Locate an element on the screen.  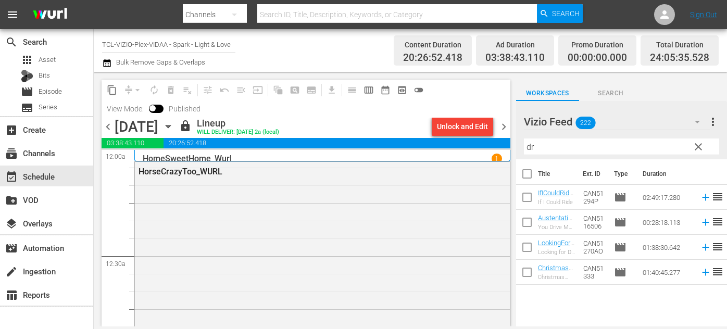
span: Refresh All Search Blocks is located at coordinates (276, 90).